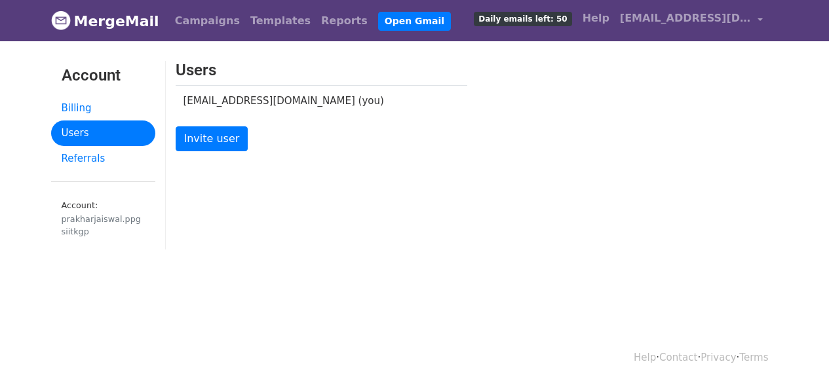 This screenshot has height=383, width=829. I want to click on a: Billing, so click(103, 108).